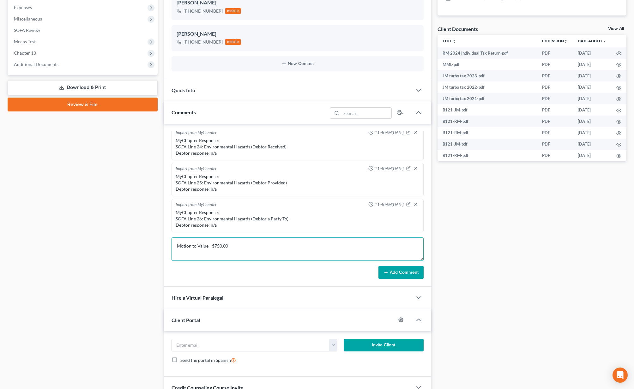  Describe the element at coordinates (487, 87) in the screenshot. I see `td: JM turbo tax 2022-pdf` at that location.